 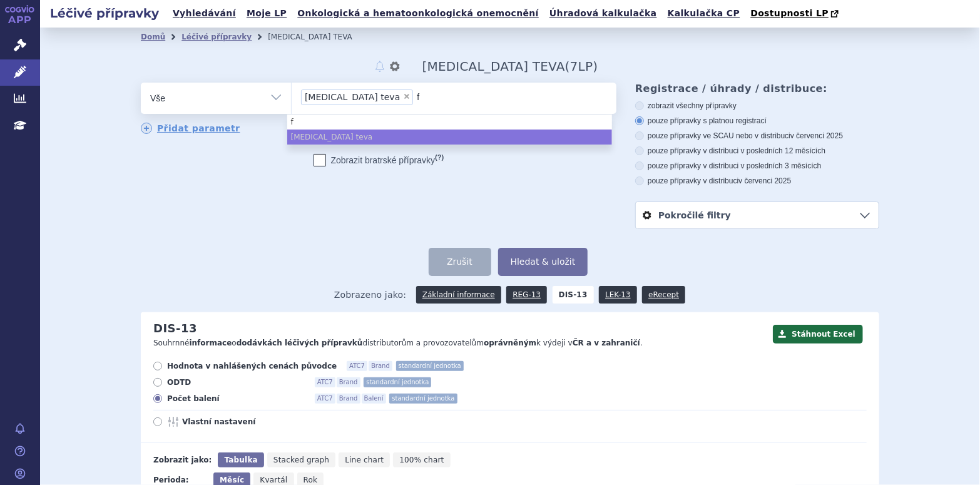 What do you see at coordinates (211, 342) in the screenshot?
I see `strong: informace` at bounding box center [211, 342].